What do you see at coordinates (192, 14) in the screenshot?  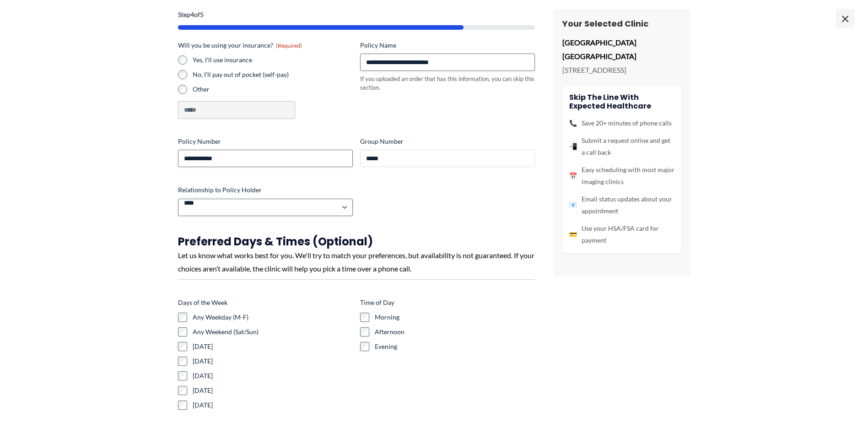 I see `span: 4` at bounding box center [192, 14].